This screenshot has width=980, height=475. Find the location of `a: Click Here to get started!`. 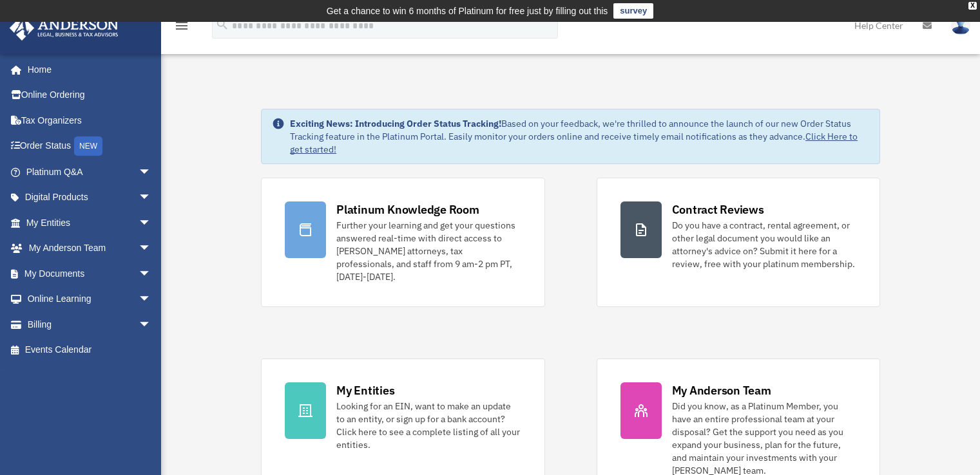

a: Click Here to get started! is located at coordinates (574, 143).